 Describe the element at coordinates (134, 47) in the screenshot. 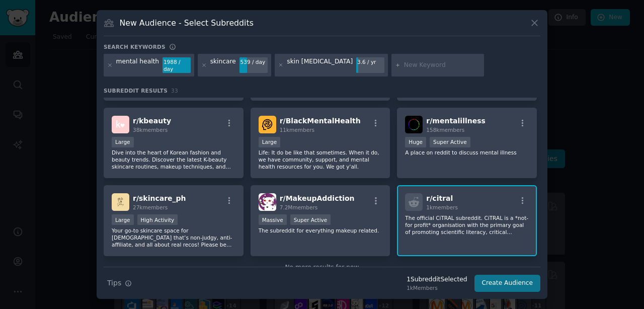

I see `h3: Search keywords` at that location.